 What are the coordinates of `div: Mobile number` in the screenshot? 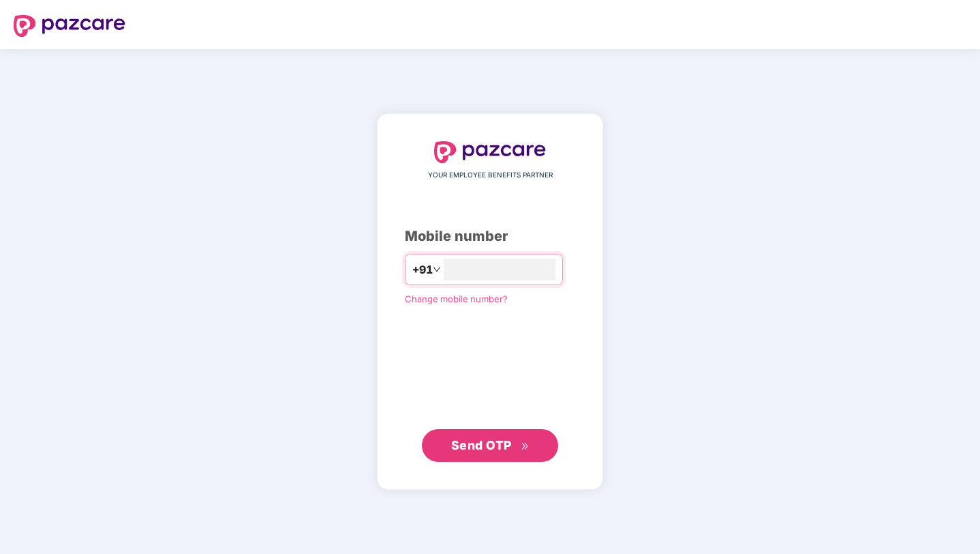 It's located at (490, 236).